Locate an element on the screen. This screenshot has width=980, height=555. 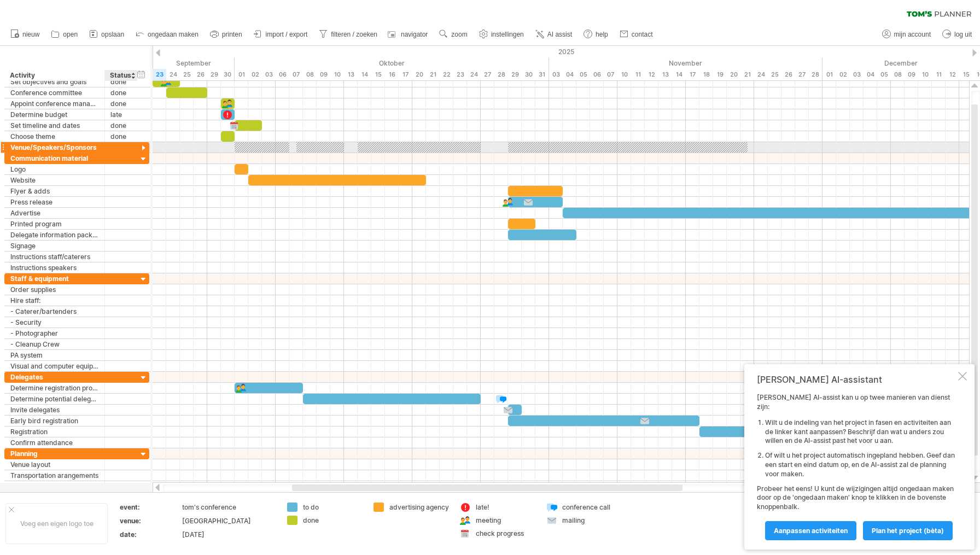
div: dinsdag, 2 December 2025 is located at coordinates (843, 74).